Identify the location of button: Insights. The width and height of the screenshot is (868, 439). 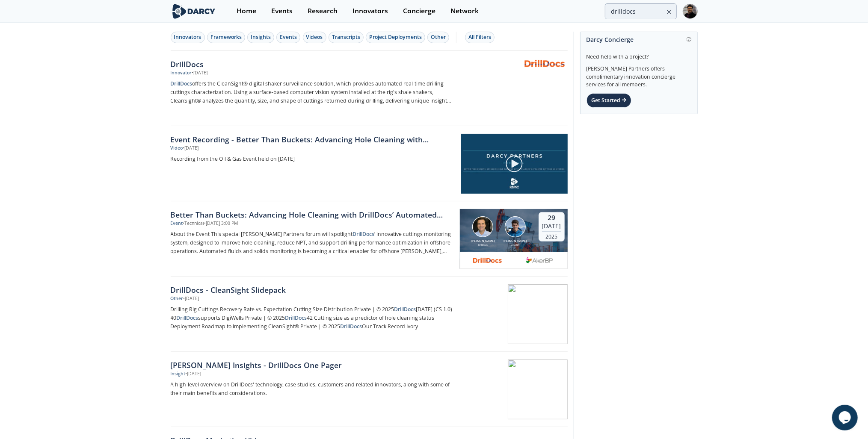
(261, 37).